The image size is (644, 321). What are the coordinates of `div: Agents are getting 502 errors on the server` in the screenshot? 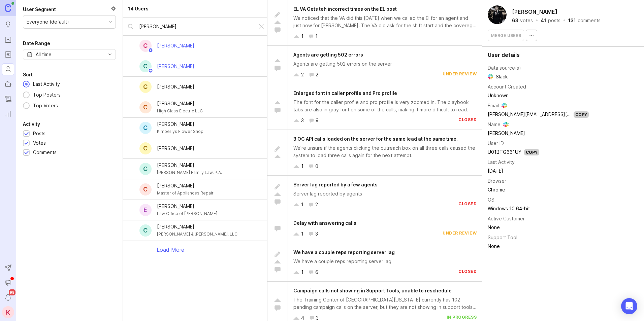 It's located at (385, 64).